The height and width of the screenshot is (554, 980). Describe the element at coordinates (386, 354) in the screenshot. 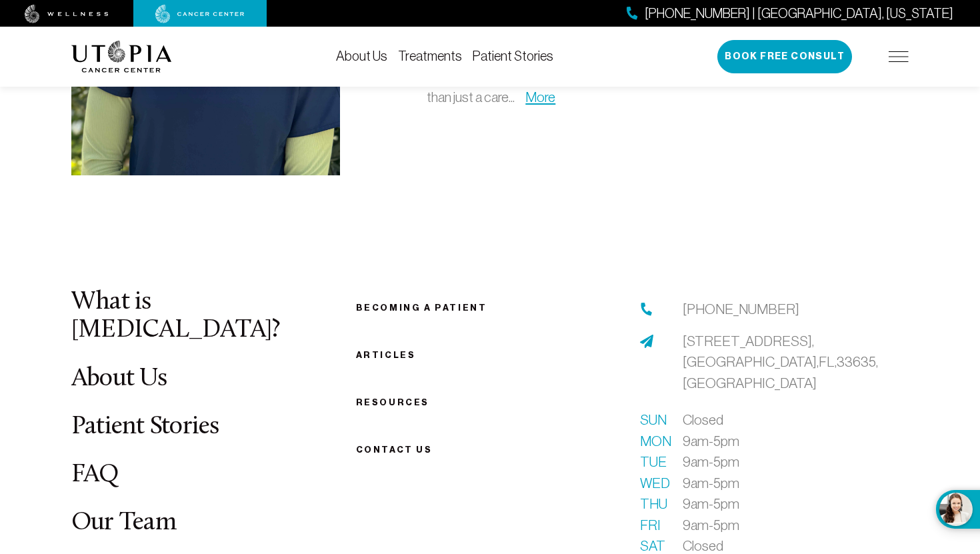

I see `a: Articles` at that location.